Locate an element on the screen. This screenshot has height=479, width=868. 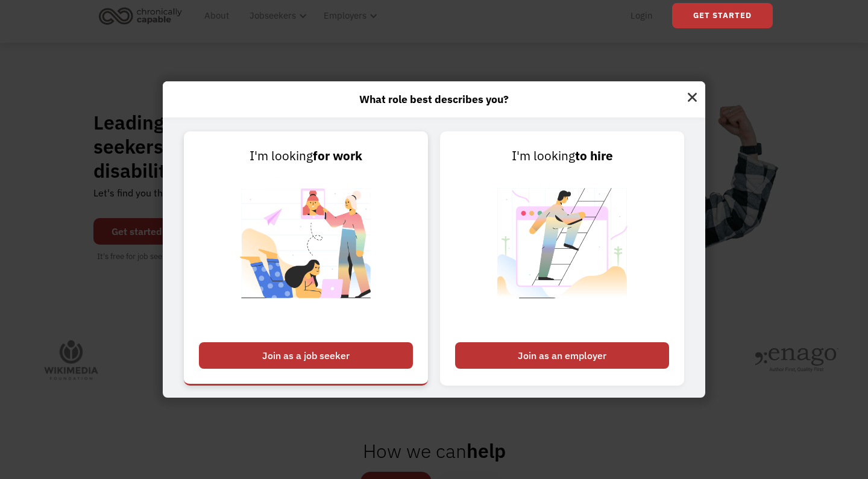
a: I'm lookingto hireJoin as an employer is located at coordinates (562, 258).